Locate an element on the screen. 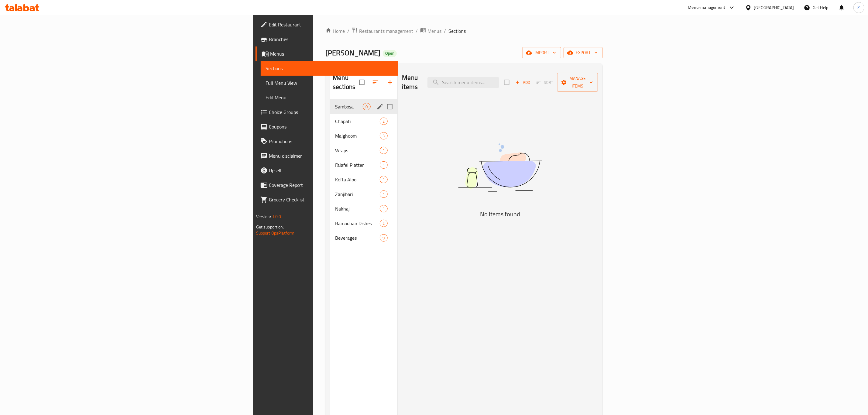  span: Ramadhan Dishes is located at coordinates (357, 223).